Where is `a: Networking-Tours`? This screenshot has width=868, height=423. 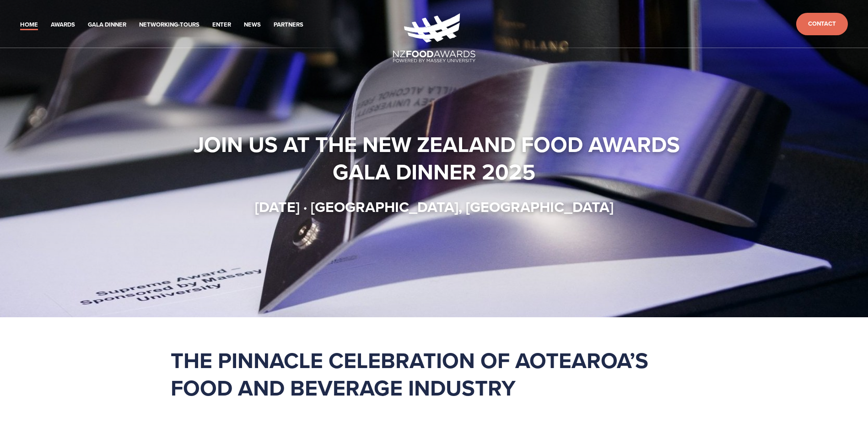 a: Networking-Tours is located at coordinates (169, 25).